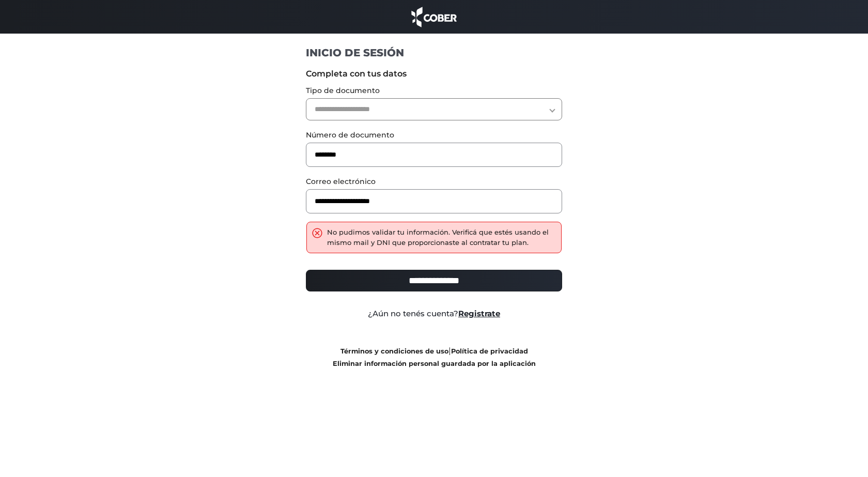 The height and width of the screenshot is (477, 868). I want to click on label: Número de documento, so click(434, 135).